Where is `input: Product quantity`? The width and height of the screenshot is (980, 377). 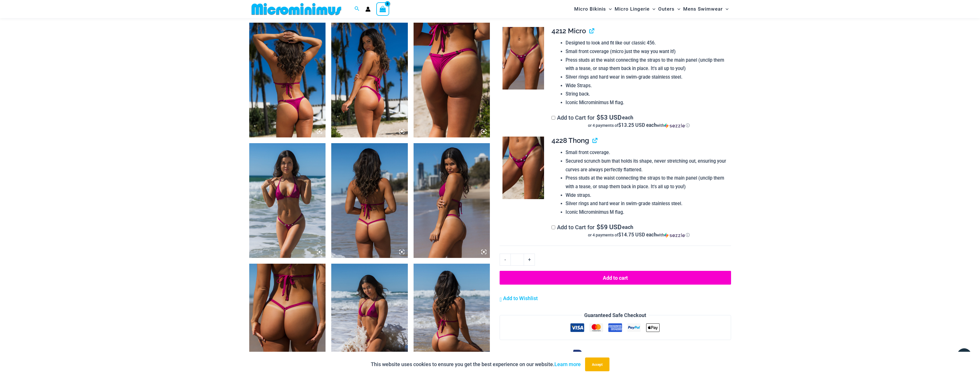 input: Product quantity is located at coordinates (517, 260).